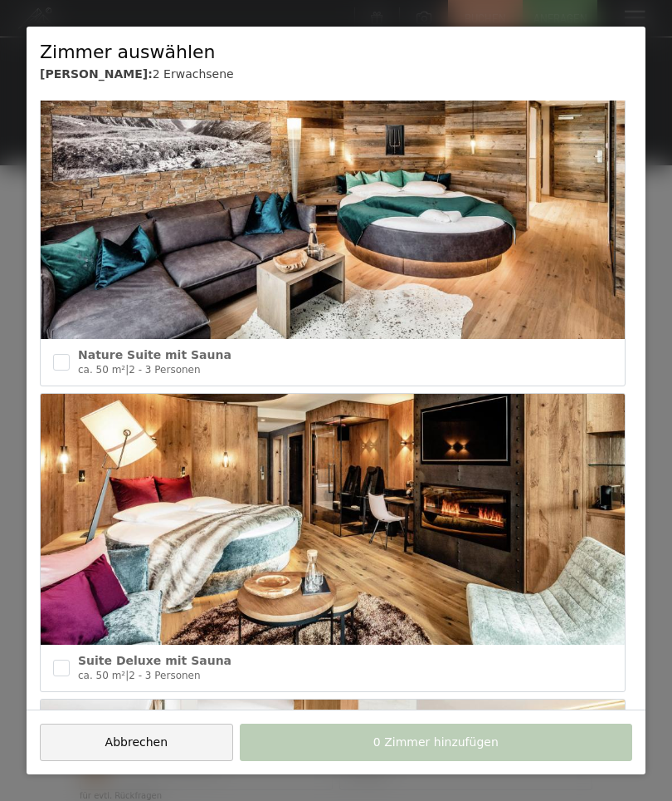  Describe the element at coordinates (155, 661) in the screenshot. I see `span: Suite Deluxe mit Sauna` at that location.